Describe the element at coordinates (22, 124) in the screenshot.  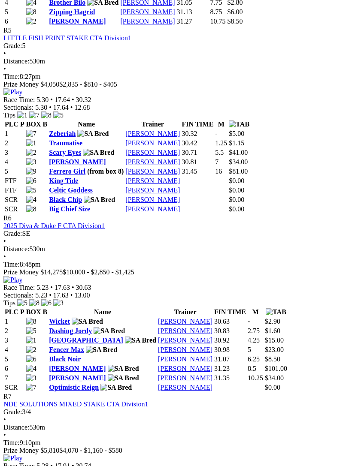
I see `span: P` at that location.